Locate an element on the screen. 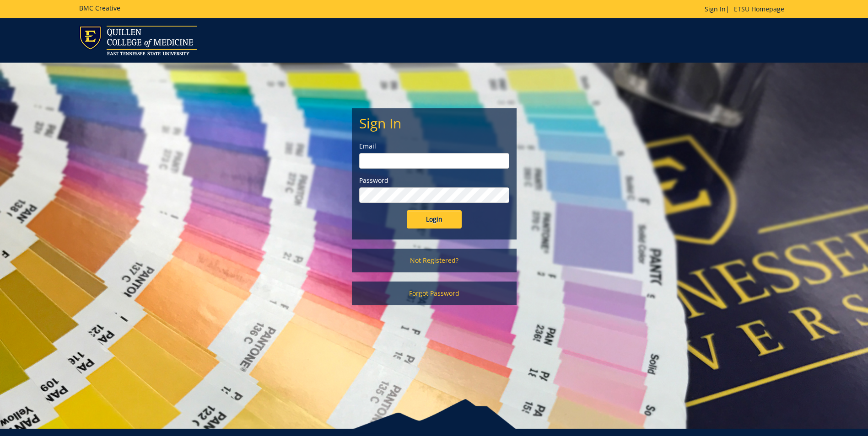 The width and height of the screenshot is (868, 436). a: Forgot Password is located at coordinates (434, 294).